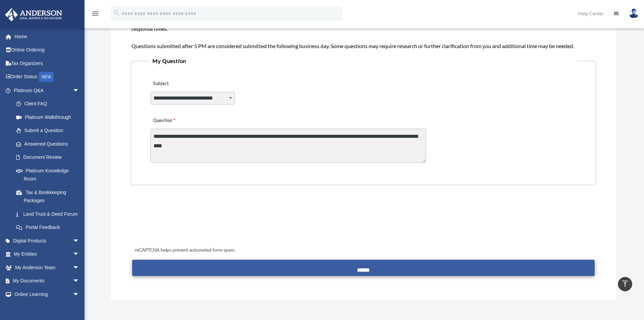 This screenshot has width=644, height=320. I want to click on a: My Documentsarrow_drop_down, so click(47, 281).